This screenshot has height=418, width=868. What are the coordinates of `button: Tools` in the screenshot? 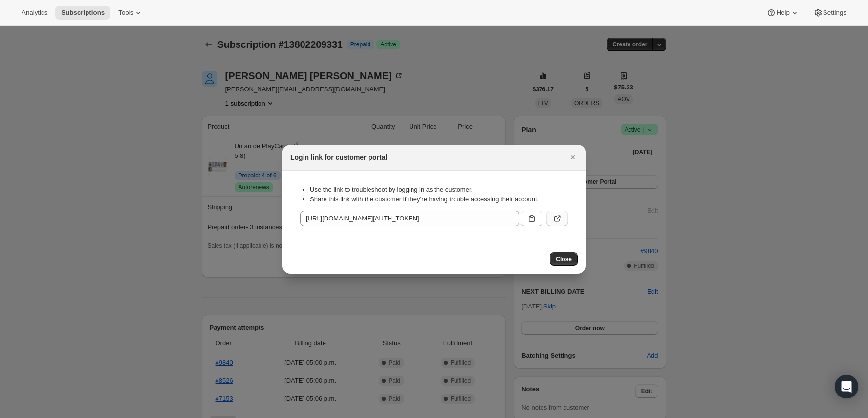 It's located at (131, 13).